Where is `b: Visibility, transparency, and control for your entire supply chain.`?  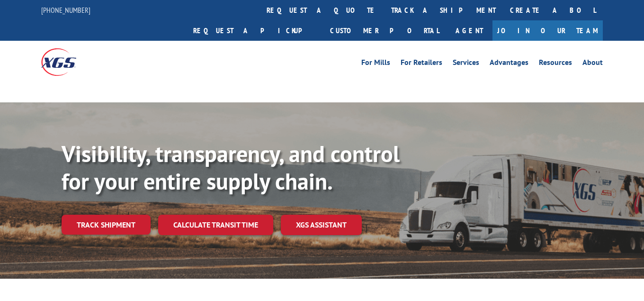 b: Visibility, transparency, and control for your entire supply chain. is located at coordinates (231, 168).